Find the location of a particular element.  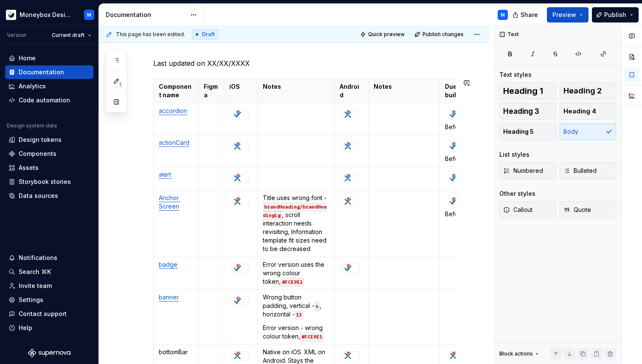

p: Last updated on XX/XX/XXXX is located at coordinates (305, 63).